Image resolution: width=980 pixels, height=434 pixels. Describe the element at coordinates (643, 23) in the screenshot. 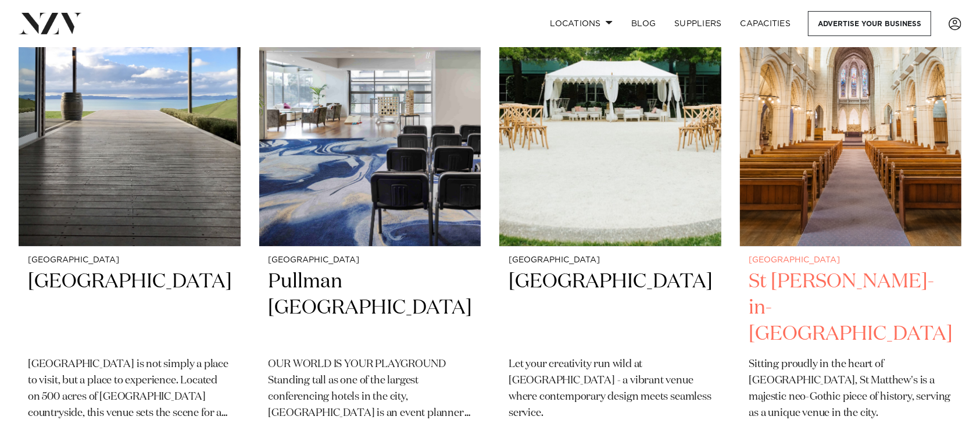

I see `a: BLOG` at that location.